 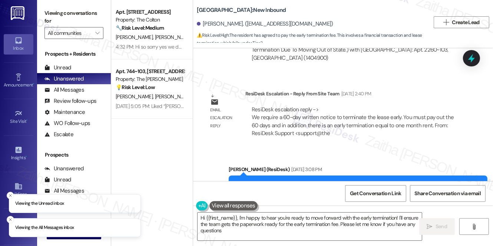 What do you see at coordinates (59, 134) in the screenshot?
I see `div: Escalate` at bounding box center [59, 134].